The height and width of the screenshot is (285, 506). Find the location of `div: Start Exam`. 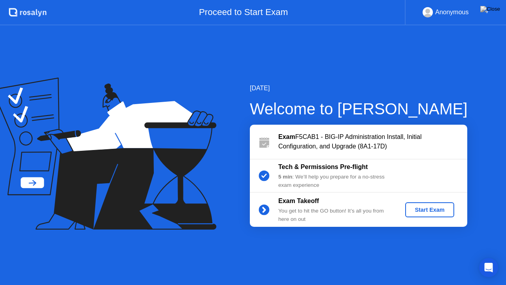

div: Start Exam is located at coordinates (430, 210).